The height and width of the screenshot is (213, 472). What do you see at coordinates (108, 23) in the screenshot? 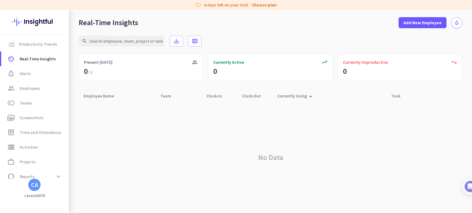
I see `div: Real-Time Insights` at bounding box center [108, 23].